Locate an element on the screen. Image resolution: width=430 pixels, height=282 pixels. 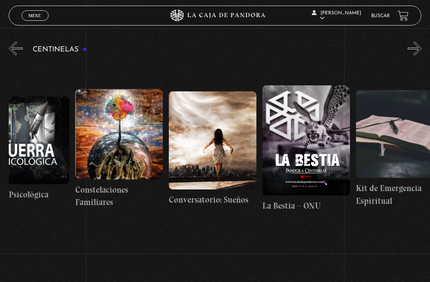
button: Next is located at coordinates (415, 48).